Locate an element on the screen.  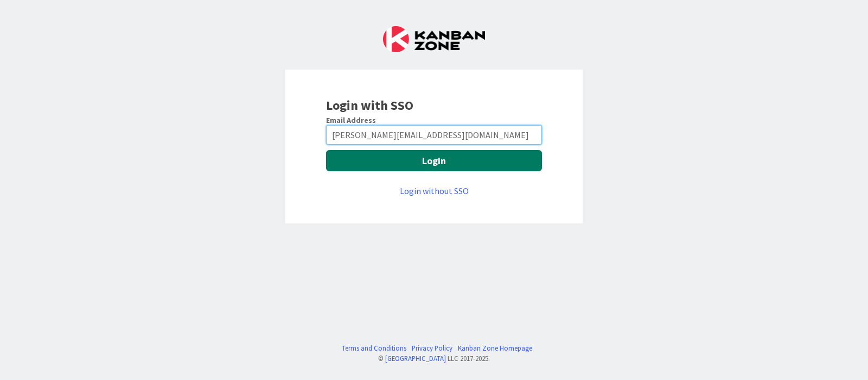
label: Email Address is located at coordinates (352, 120).